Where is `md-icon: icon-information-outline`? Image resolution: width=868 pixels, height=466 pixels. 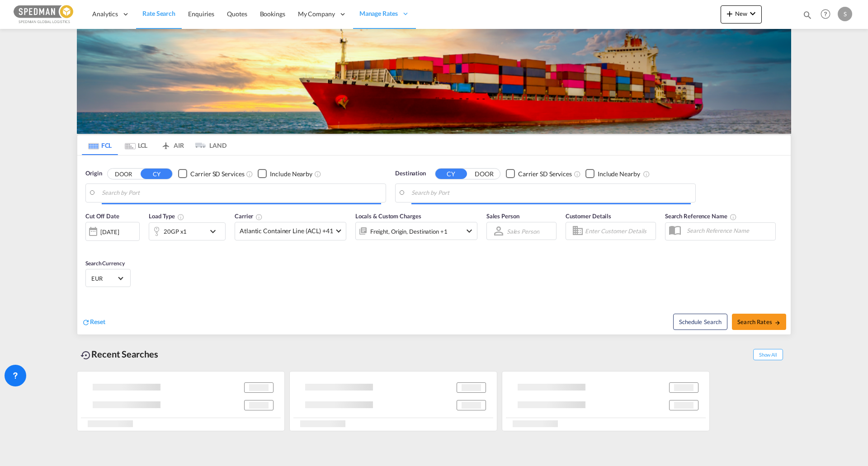
md-icon: icon-information-outline is located at coordinates (181, 217).